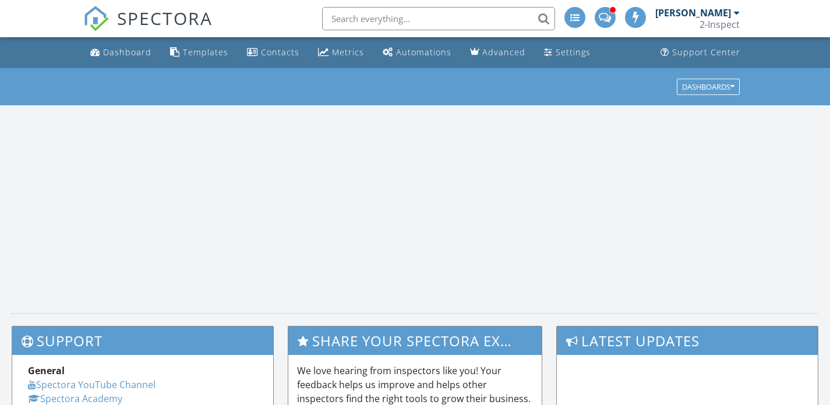 The width and height of the screenshot is (830, 405). Describe the element at coordinates (423, 52) in the screenshot. I see `div: Automations` at that location.